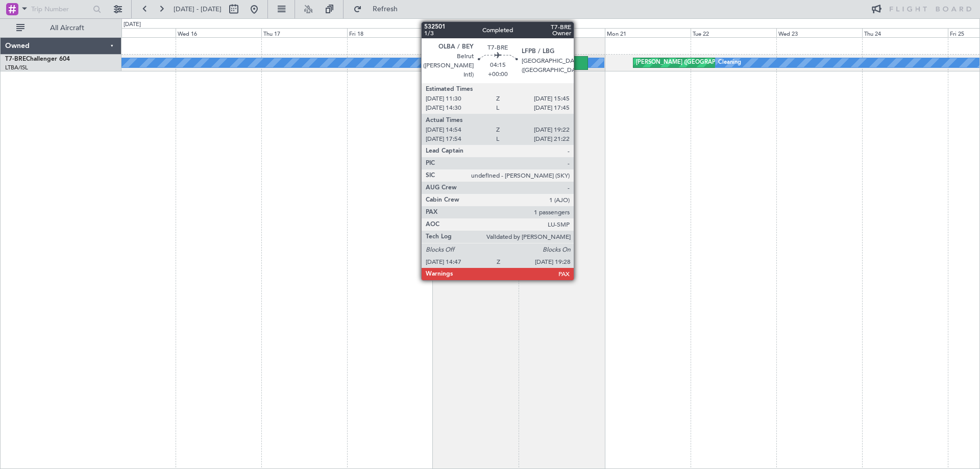  What do you see at coordinates (37, 59) in the screenshot?
I see `a: T7-BREChallenger 604` at bounding box center [37, 59].